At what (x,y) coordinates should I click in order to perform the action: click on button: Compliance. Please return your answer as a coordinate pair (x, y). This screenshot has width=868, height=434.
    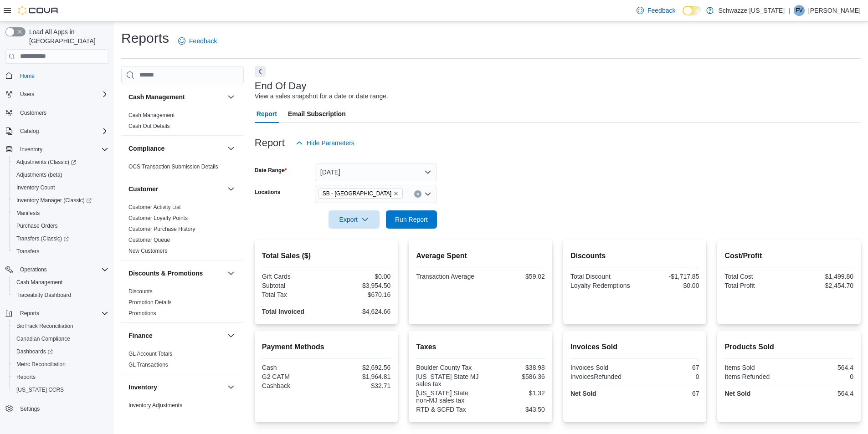
    Looking at the image, I should click on (231, 148).